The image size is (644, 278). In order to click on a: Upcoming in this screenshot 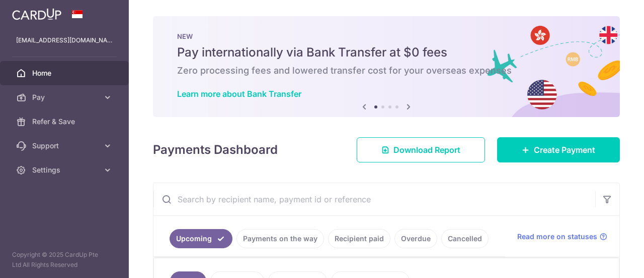, I will do `click(201, 238)`.